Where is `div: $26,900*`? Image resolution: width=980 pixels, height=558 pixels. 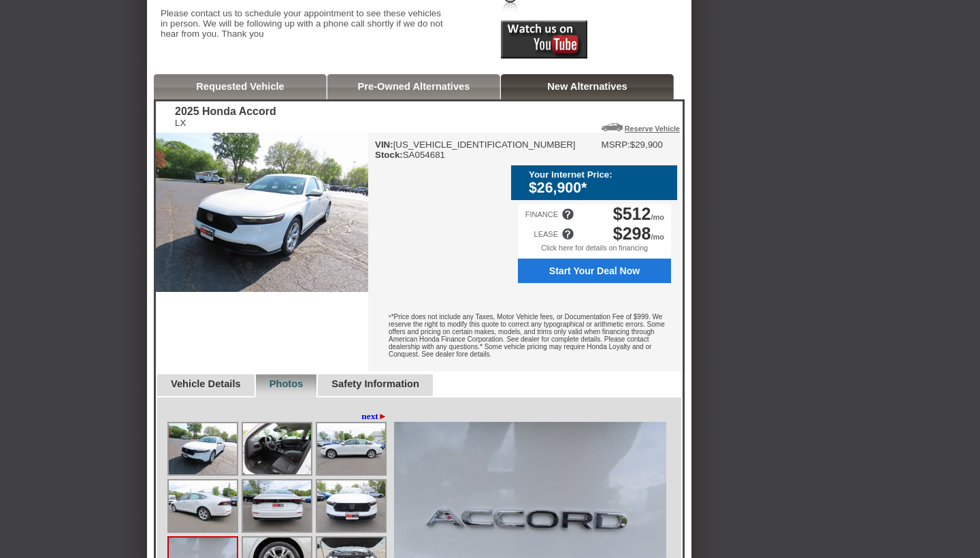
div: $26,900* is located at coordinates (599, 188).